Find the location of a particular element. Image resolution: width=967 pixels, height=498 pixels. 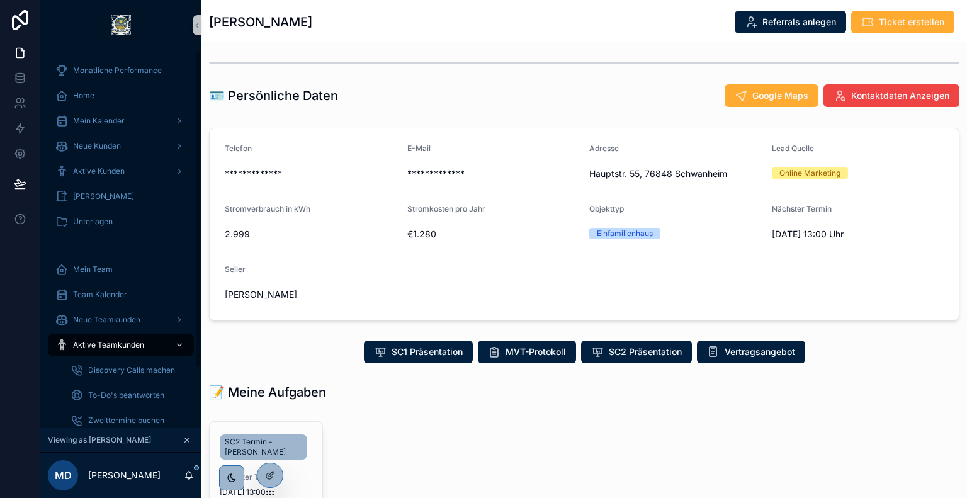

span: SC2 Präsentation is located at coordinates (645, 352).